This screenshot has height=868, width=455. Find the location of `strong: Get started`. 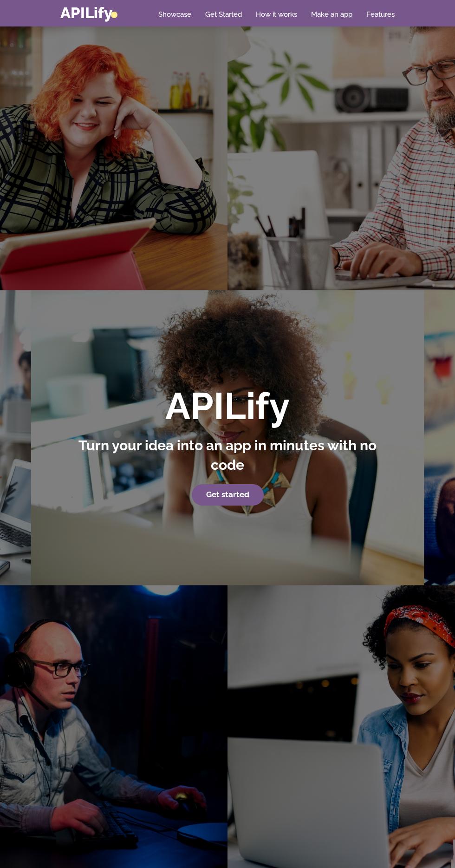

strong: Get started is located at coordinates (228, 494).